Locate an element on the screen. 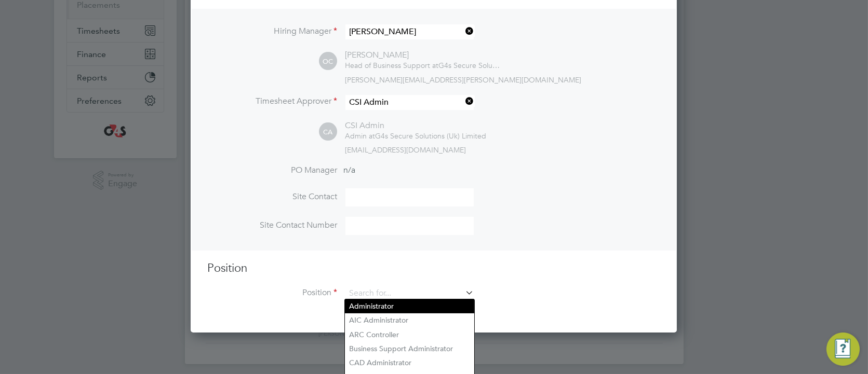 The image size is (868, 374). label: PO Manager is located at coordinates (272, 170).